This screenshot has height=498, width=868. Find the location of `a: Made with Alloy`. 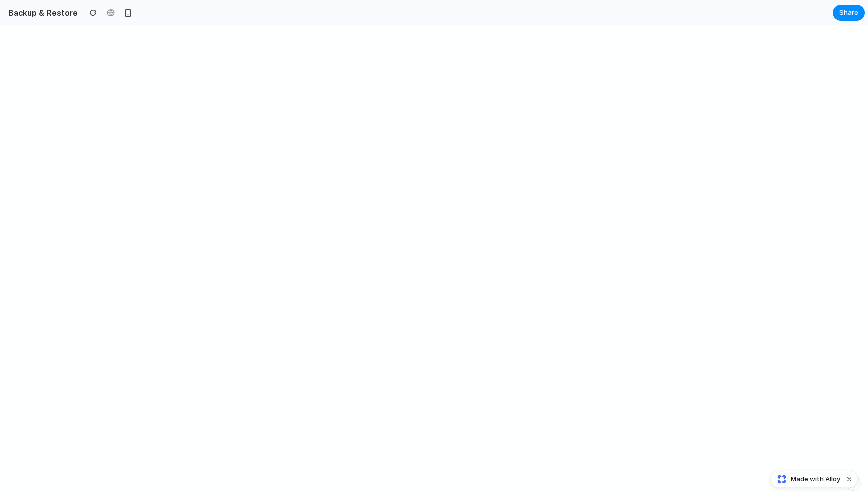

a: Made with Alloy is located at coordinates (805, 479).